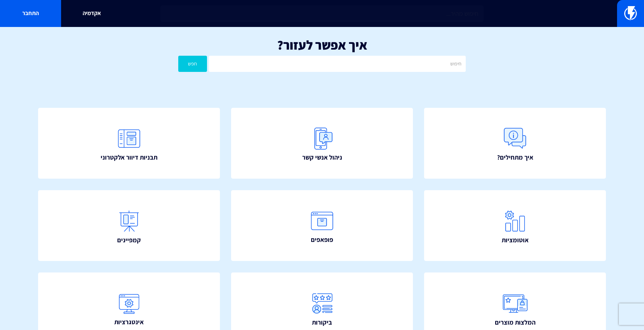  What do you see at coordinates (322, 240) in the screenshot?
I see `span: פופאפים` at bounding box center [322, 240].